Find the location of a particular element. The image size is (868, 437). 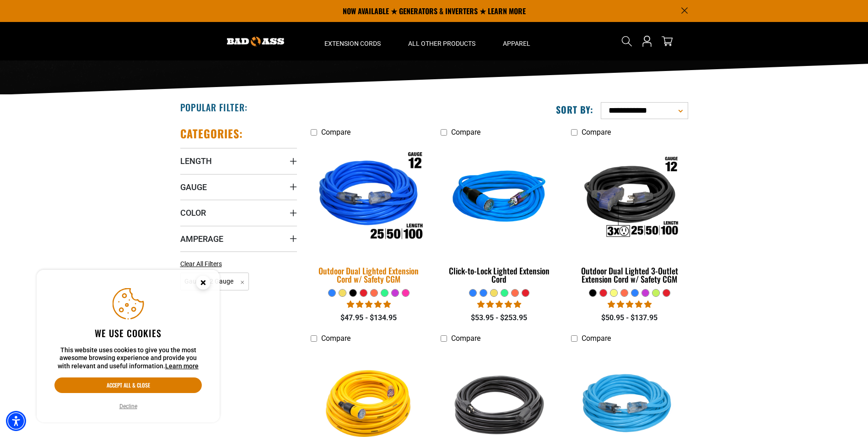

summary: Gauge is located at coordinates (238, 187).